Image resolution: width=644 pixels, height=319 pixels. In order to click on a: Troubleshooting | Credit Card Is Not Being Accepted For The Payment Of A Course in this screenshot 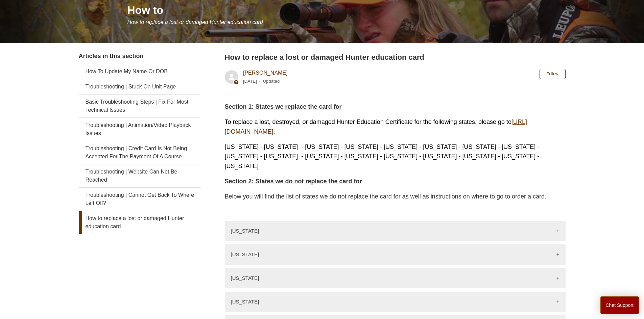, I will do `click(140, 153)`.